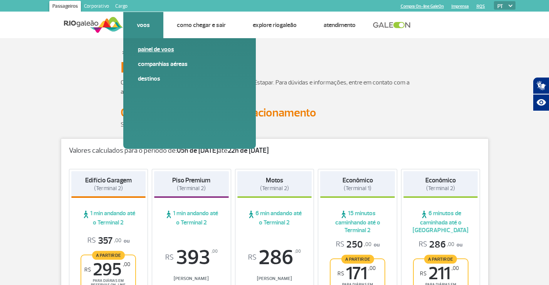 This screenshot has width=549, height=285. What do you see at coordinates (541, 94) in the screenshot?
I see `div: Plugin de acessibilidade da Hand Talk.` at bounding box center [541, 94].